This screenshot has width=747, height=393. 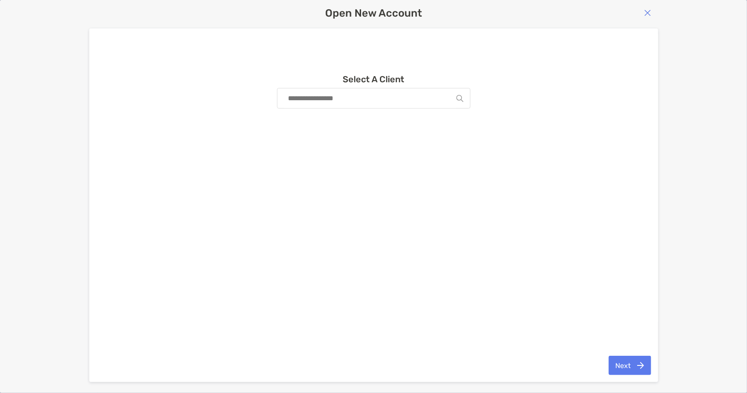 What do you see at coordinates (374, 13) in the screenshot?
I see `div: Open New Account` at bounding box center [374, 13].